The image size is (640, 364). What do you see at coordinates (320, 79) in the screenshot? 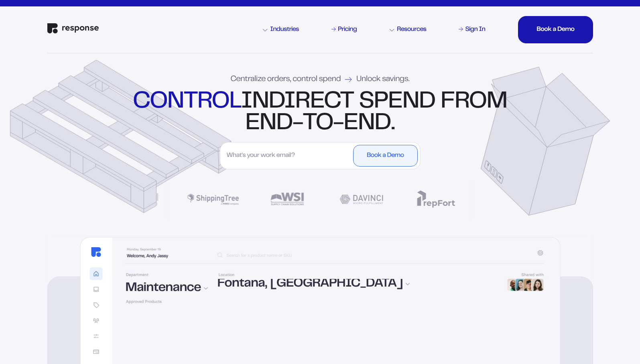
I see `div: Centralize orders, control spend` at bounding box center [320, 79].